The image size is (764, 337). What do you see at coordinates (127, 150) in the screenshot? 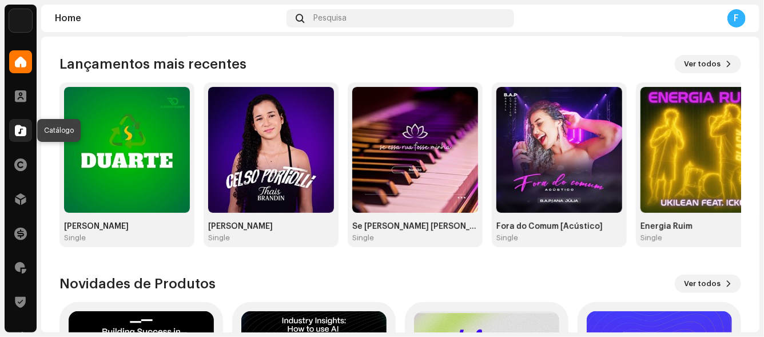
I see `img: 9ea9f6aa-ddc6-404a-91bb-99cc958668a7` at bounding box center [127, 150].